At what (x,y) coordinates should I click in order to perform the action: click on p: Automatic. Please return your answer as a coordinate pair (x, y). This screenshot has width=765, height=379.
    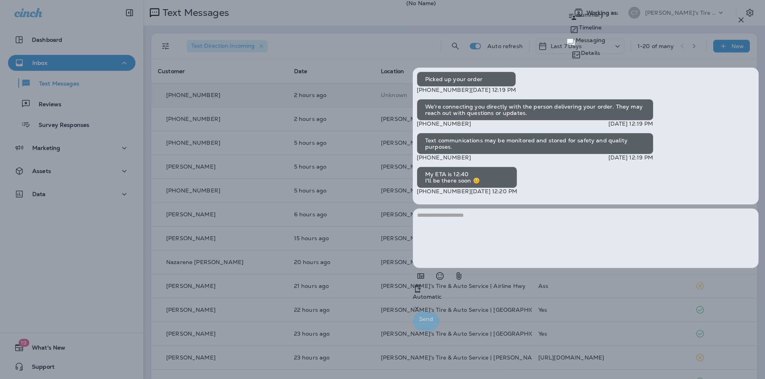
    Looking at the image, I should click on (585, 297).